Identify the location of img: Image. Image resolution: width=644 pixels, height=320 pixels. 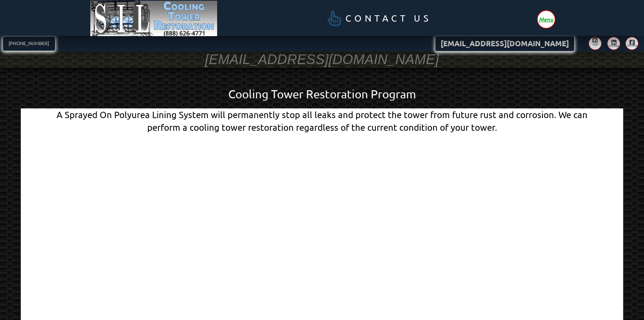
(154, 18).